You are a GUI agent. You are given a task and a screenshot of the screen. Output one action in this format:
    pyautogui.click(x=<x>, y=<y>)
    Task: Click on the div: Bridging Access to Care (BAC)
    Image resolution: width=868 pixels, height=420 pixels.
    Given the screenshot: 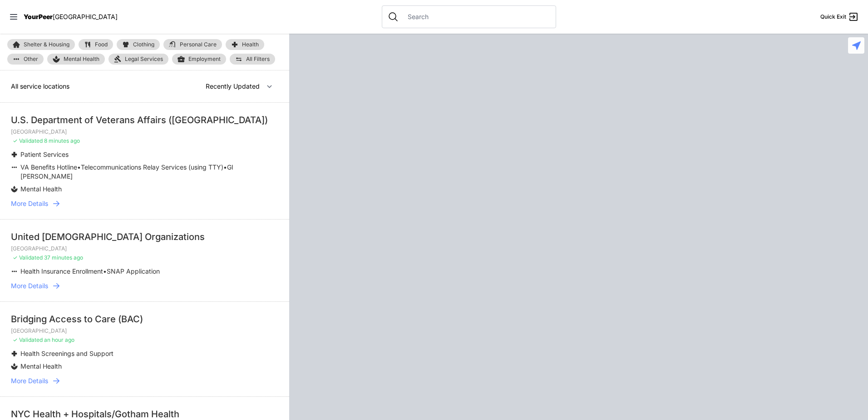 What is the action you would take?
    pyautogui.click(x=144, y=319)
    